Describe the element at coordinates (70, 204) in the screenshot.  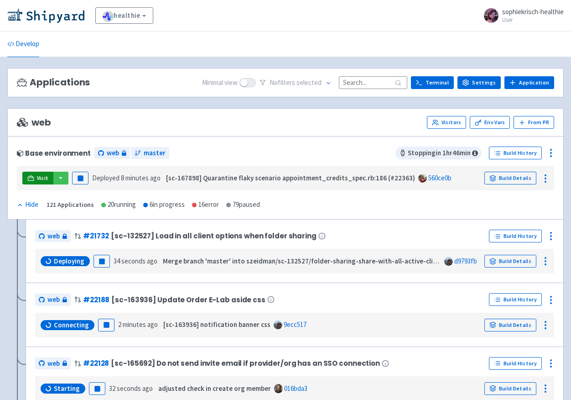
I see `div: 121 Applications` at that location.